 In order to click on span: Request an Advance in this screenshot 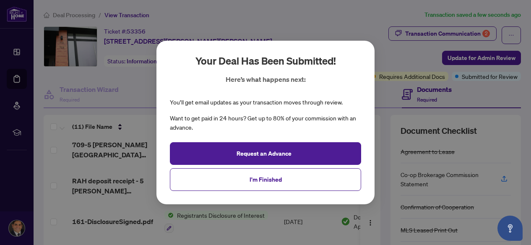, I will do `click(264, 153)`.